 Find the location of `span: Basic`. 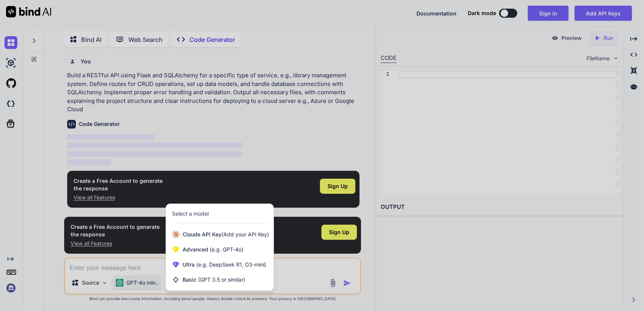

span: Basic is located at coordinates (214, 280).